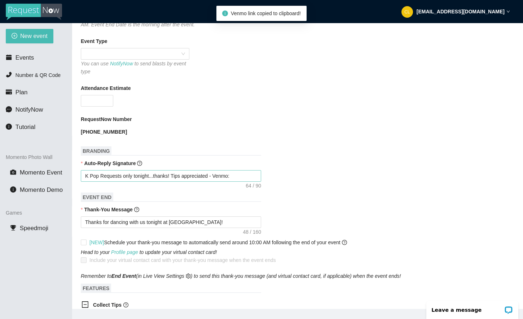 This screenshot has width=523, height=319. I want to click on p: Leave a message, so click(46, 14).